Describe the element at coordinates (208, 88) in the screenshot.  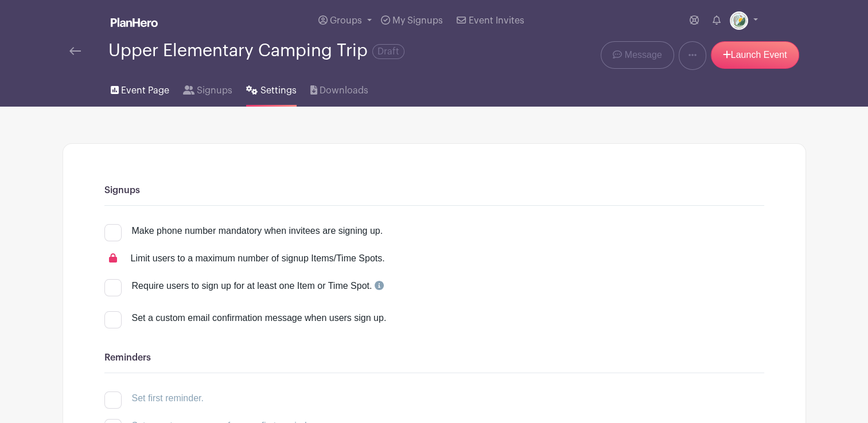
I see `a: Signups` at that location.